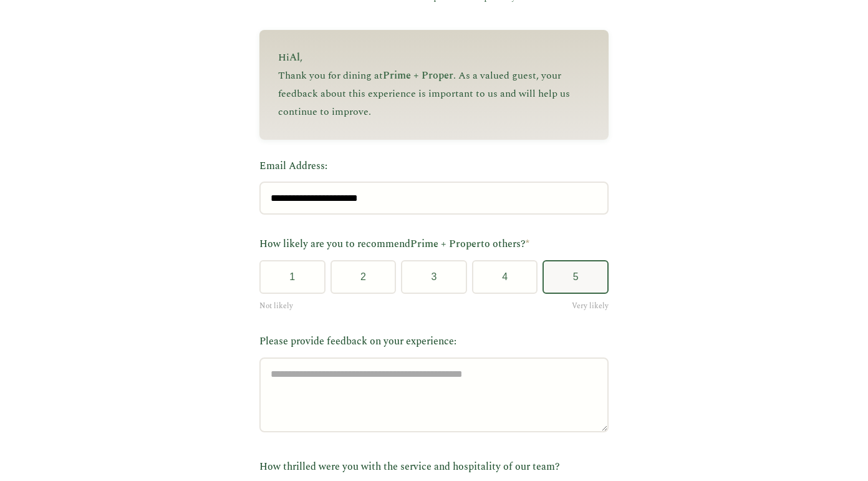  What do you see at coordinates (364, 277) in the screenshot?
I see `button: 2` at bounding box center [364, 277].